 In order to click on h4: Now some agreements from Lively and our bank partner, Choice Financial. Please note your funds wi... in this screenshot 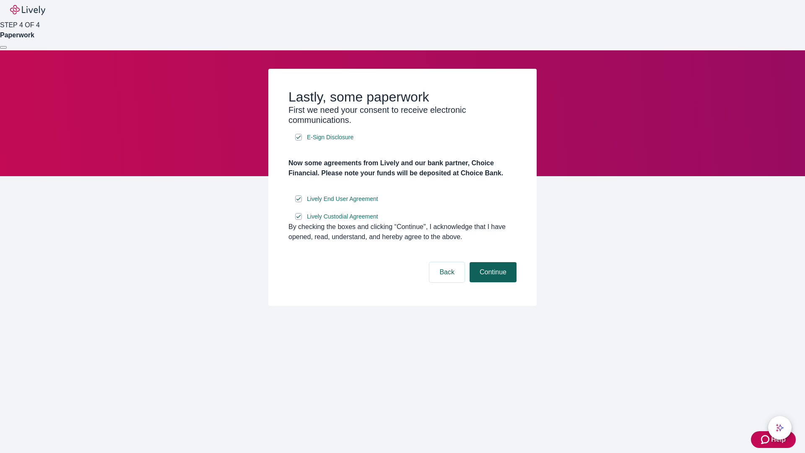, I will do `click(403, 168)`.